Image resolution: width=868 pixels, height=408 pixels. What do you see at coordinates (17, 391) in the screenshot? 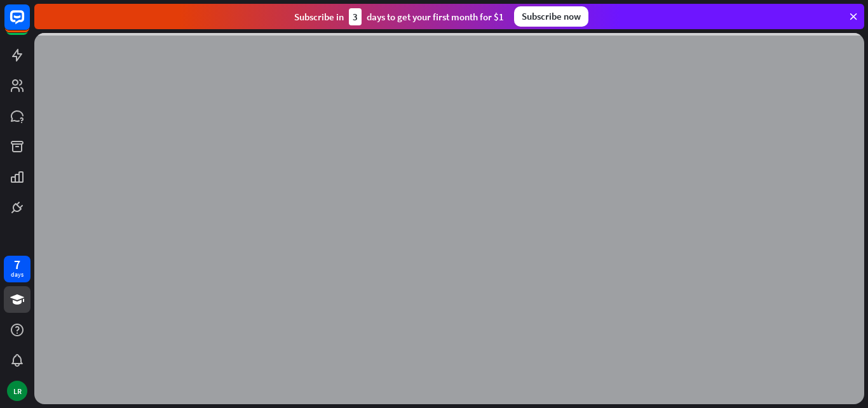
I see `div: LR` at bounding box center [17, 391].